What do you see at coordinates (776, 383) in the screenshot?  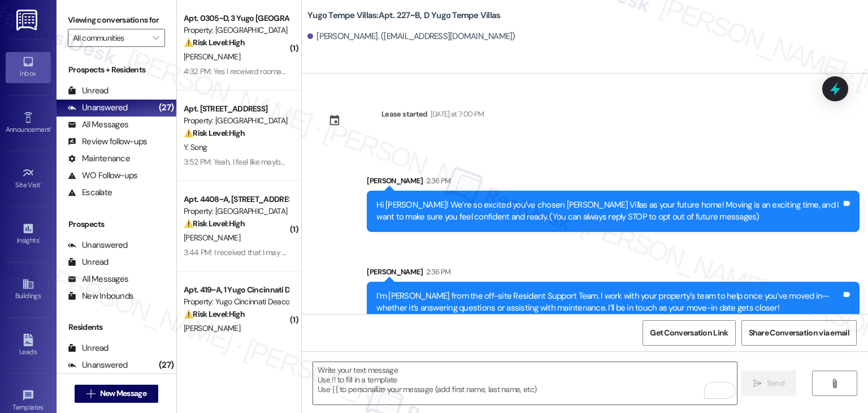 I see `span: Send` at bounding box center [776, 383].